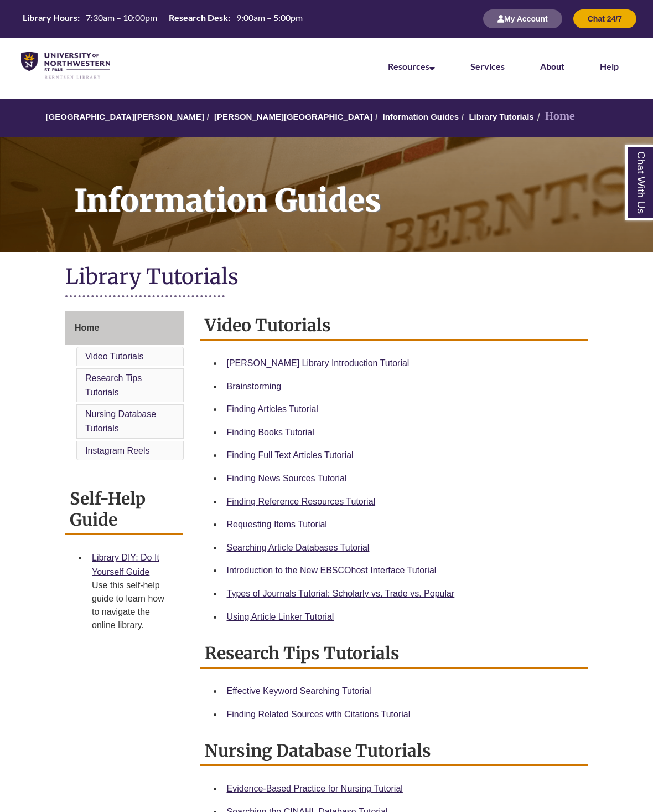  What do you see at coordinates (121, 421) in the screenshot?
I see `a: Nursing Database Tutorials` at bounding box center [121, 421].